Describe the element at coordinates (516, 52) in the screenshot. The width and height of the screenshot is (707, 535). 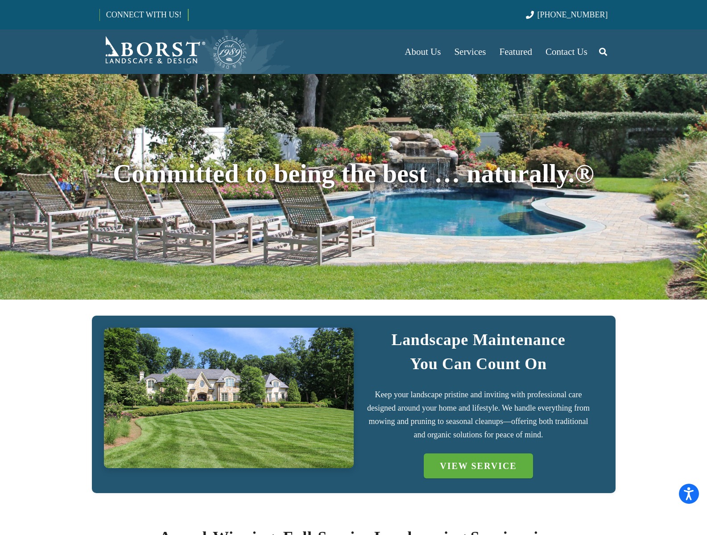
I see `span: Featured` at that location.